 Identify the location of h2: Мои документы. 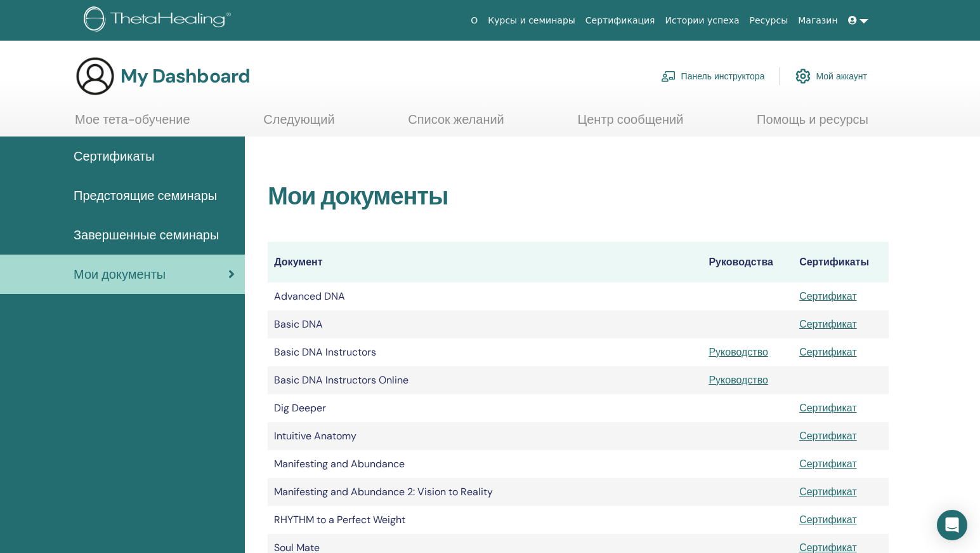
(578, 197).